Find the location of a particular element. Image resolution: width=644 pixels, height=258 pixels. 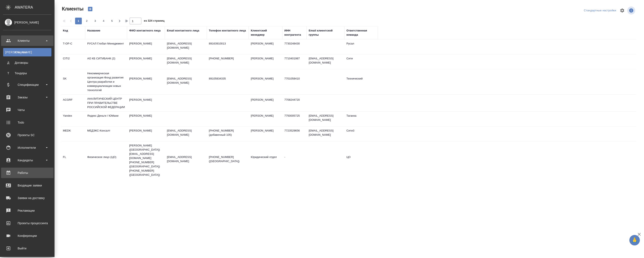

td: Яндекс Деньги / ЮМани is located at coordinates (106, 119).